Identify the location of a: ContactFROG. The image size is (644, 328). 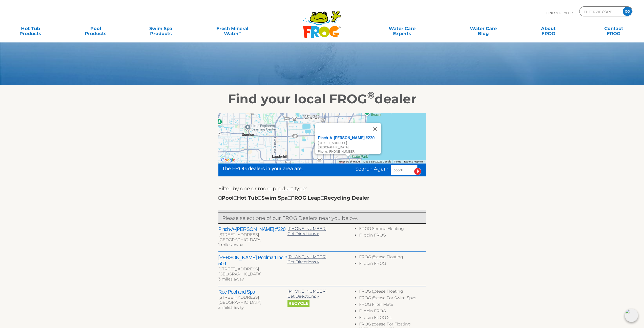
(614, 29).